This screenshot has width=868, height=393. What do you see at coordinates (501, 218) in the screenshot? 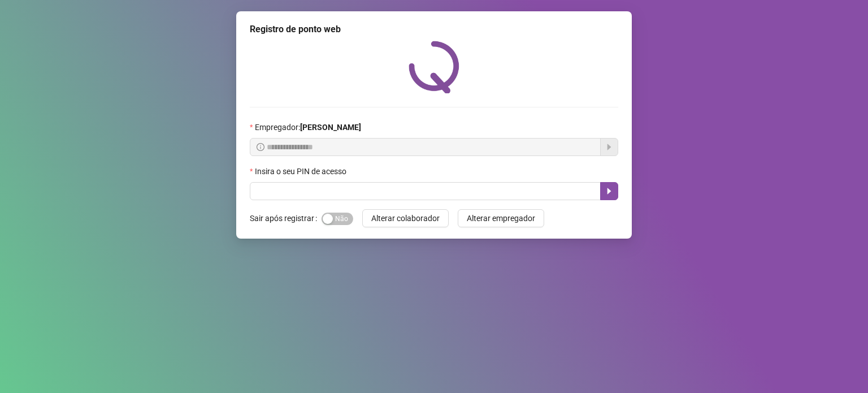
I see `button: Alterar empregador` at bounding box center [501, 218].